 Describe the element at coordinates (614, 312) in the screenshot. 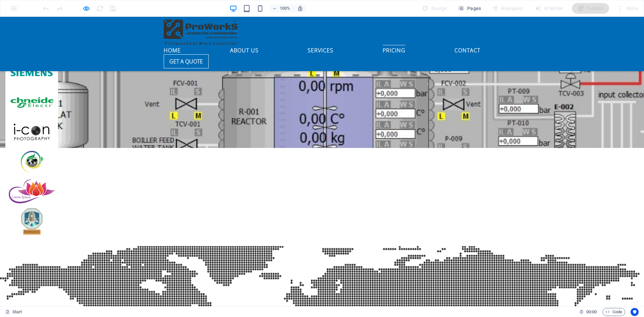

I see `button: Code` at that location.